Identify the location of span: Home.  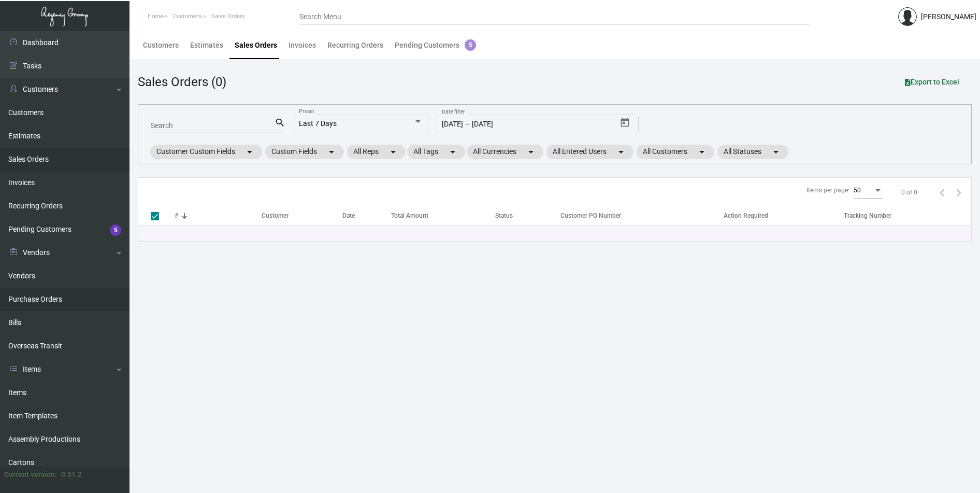
(156, 16).